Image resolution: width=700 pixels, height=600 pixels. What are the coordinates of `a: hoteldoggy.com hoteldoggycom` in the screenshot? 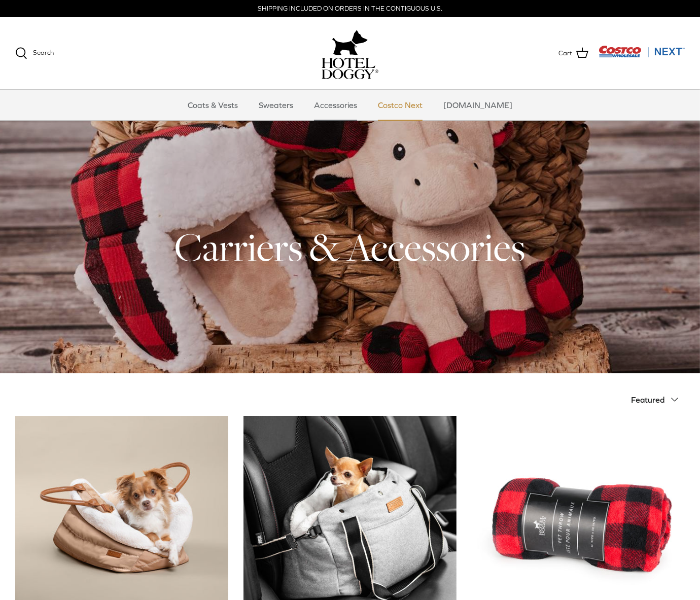 It's located at (350, 54).